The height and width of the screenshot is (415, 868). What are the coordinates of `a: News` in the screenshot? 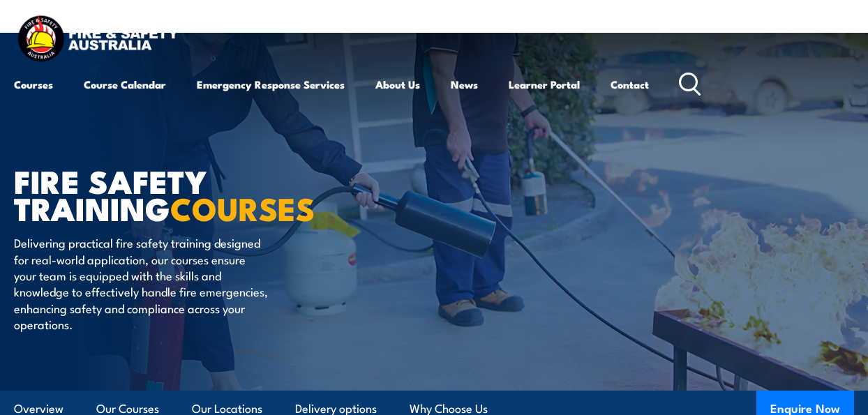 It's located at (464, 84).